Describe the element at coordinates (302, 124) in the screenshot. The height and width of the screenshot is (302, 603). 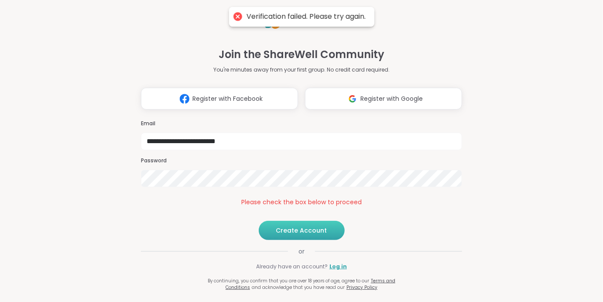
I see `h3: Email` at that location.